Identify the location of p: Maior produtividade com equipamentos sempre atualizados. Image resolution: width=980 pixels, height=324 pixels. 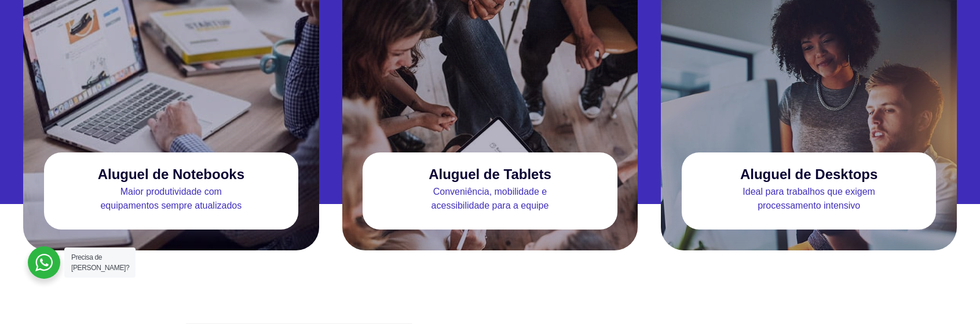
(171, 199).